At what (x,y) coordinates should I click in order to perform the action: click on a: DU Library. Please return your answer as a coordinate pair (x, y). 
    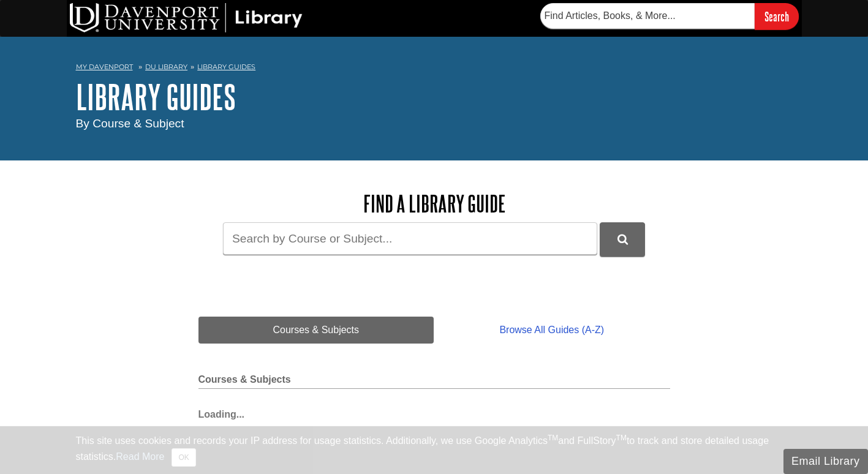
    Looking at the image, I should click on (166, 67).